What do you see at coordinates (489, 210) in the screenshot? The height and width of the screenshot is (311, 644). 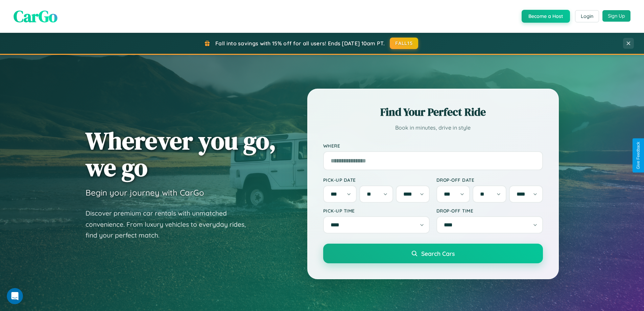 I see `label: Drop-off Time` at bounding box center [489, 210].